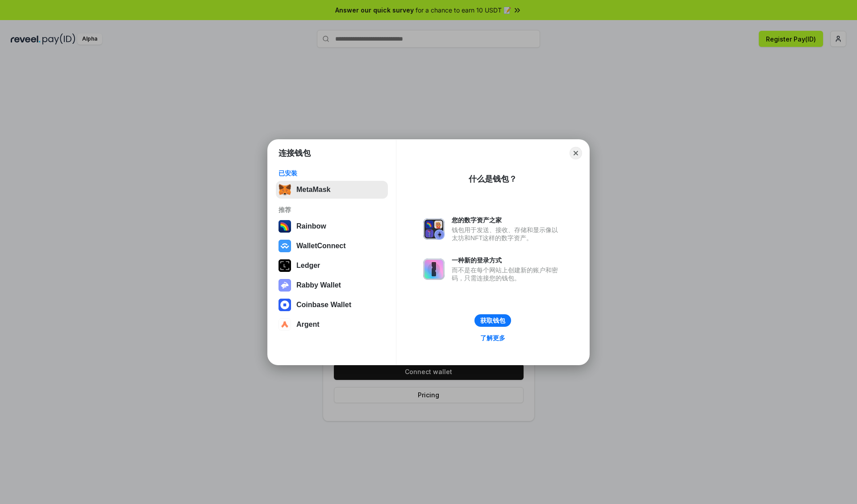 The width and height of the screenshot is (857, 504). Describe the element at coordinates (493, 338) in the screenshot. I see `a: 了解更多` at that location.